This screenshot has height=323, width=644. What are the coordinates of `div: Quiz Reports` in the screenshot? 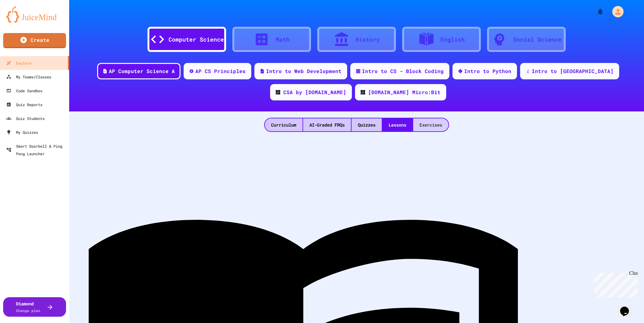 It's located at (24, 104).